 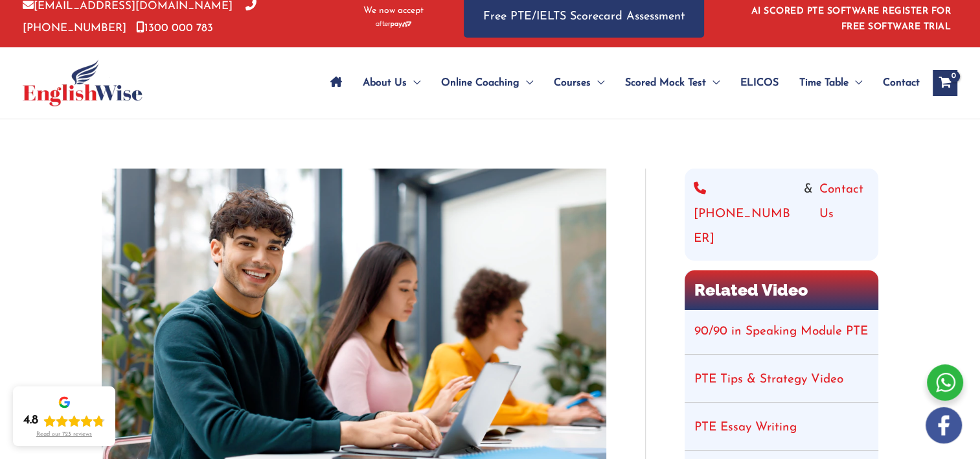 What do you see at coordinates (487, 83) in the screenshot?
I see `a: Online CoachingMenu Toggle` at bounding box center [487, 83].